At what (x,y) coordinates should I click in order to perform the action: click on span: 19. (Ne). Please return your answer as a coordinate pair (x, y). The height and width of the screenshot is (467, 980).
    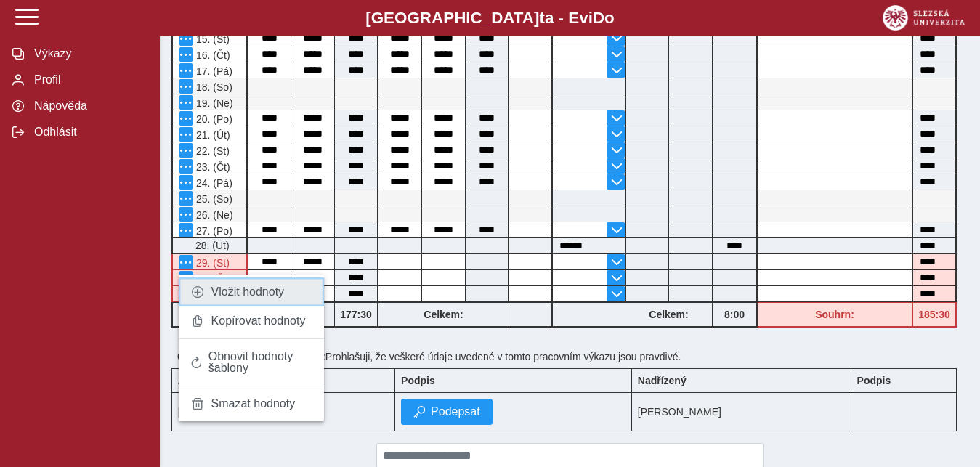
    Looking at the image, I should click on (213, 103).